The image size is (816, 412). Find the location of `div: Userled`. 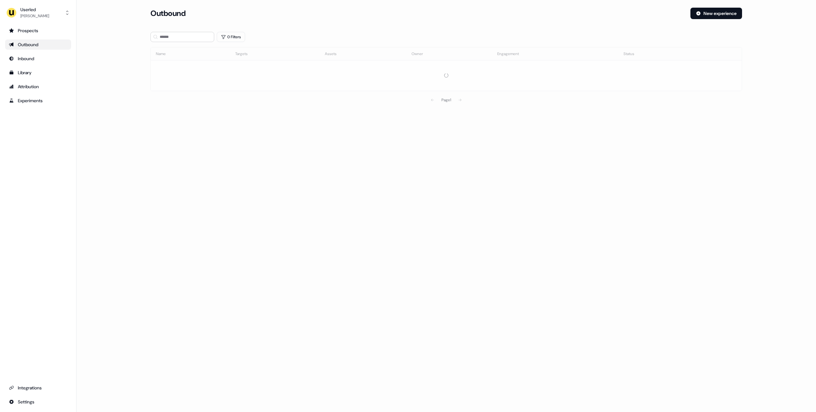

div: Userled is located at coordinates (35, 10).